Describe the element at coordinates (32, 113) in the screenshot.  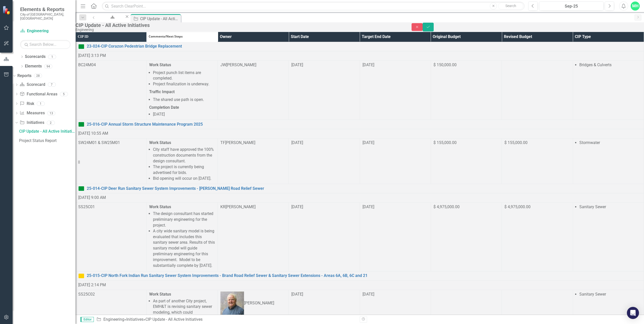
I see `a: Measures` at that location.